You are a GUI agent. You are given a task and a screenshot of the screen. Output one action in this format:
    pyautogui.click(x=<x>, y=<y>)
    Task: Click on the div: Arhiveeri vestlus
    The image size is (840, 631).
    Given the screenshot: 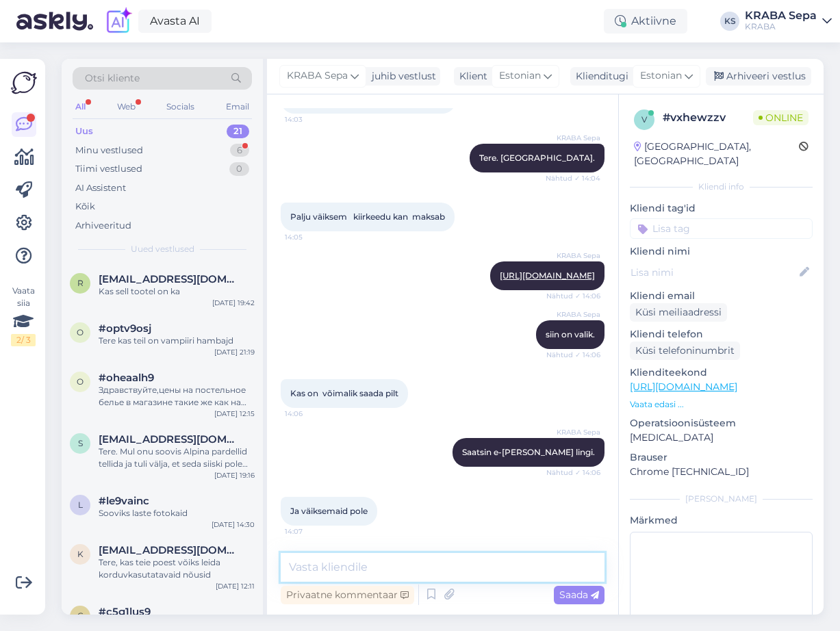 What is the action you would take?
    pyautogui.click(x=759, y=76)
    